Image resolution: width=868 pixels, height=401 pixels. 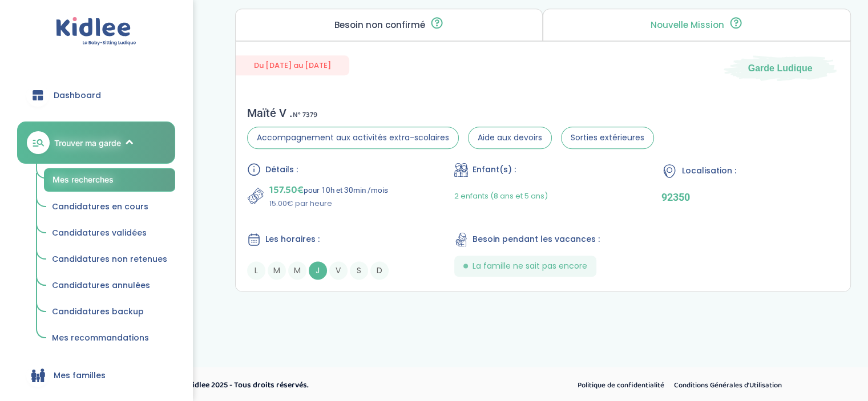 What do you see at coordinates (709, 171) in the screenshot?
I see `span: Localisation :` at bounding box center [709, 171].